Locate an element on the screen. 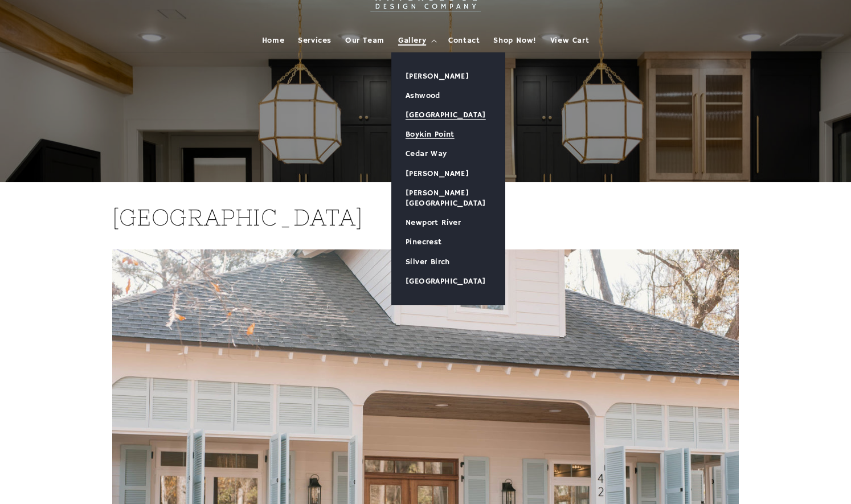 The image size is (851, 504). a: Contact is located at coordinates (464, 40).